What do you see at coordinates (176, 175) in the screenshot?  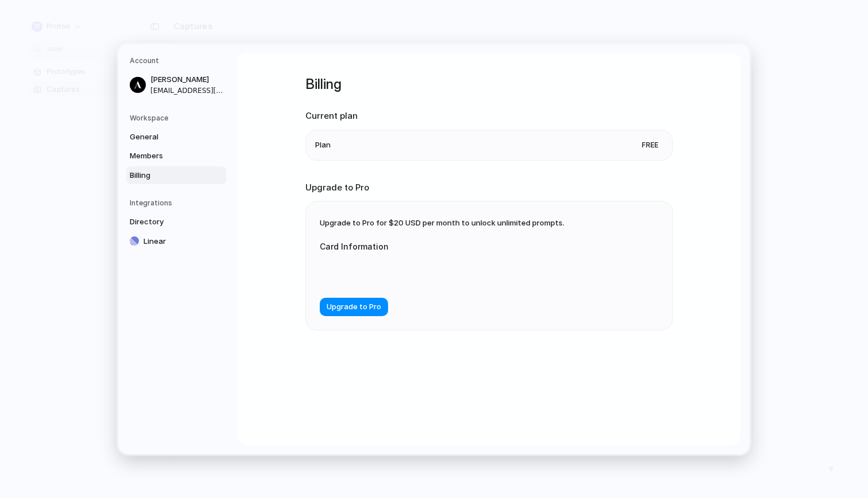 I see `a: Billing` at bounding box center [176, 175].